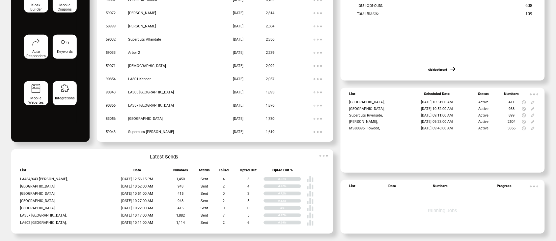 The height and width of the screenshot is (241, 556). I want to click on span: 1,780, so click(271, 118).